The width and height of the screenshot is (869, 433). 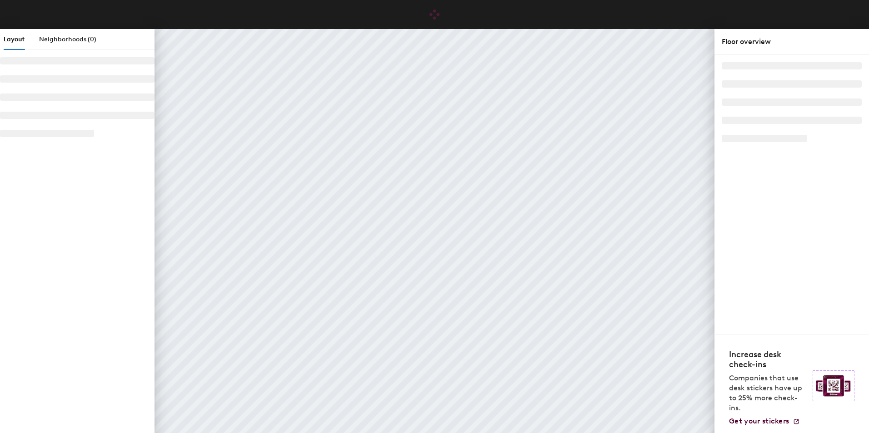 I want to click on a: Get your stickers, so click(x=764, y=422).